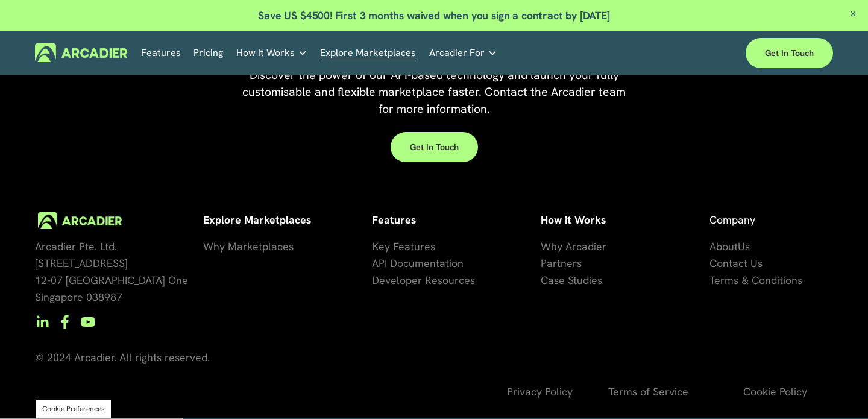 This screenshot has height=419, width=868. What do you see at coordinates (837, 390) in the screenshot?
I see `div: Chat Widget` at bounding box center [837, 390].